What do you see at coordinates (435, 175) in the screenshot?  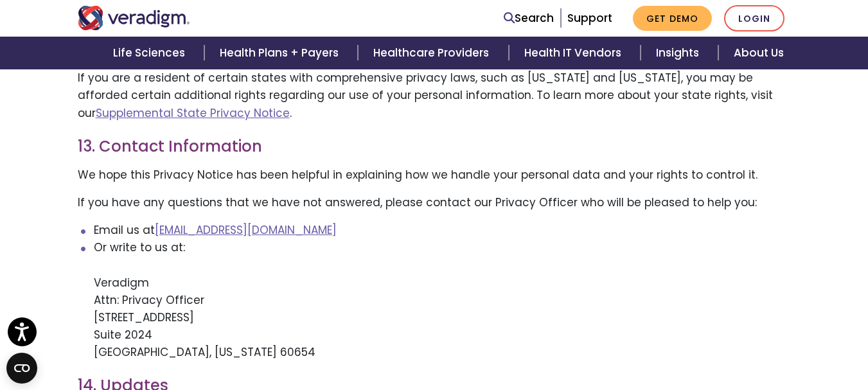 I see `p: We hope this Privacy Notice has been helpful in explaining how we handle your personal data and y...` at bounding box center [435, 175].